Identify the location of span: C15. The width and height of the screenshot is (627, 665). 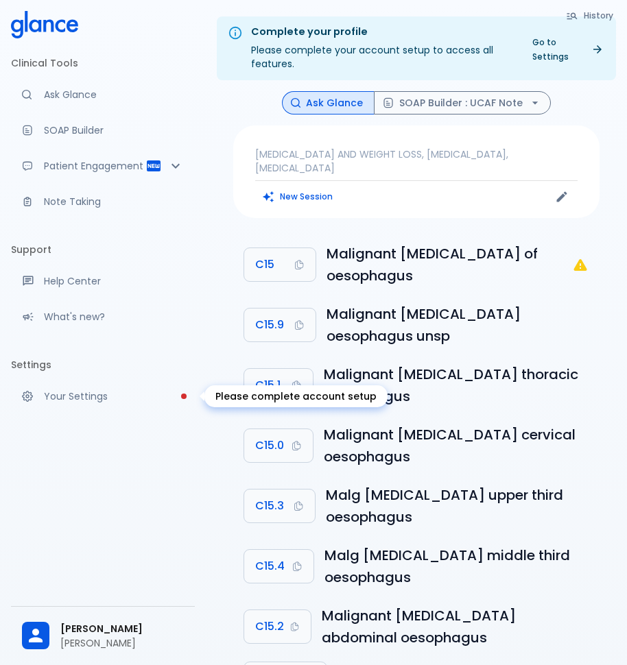
(265, 265).